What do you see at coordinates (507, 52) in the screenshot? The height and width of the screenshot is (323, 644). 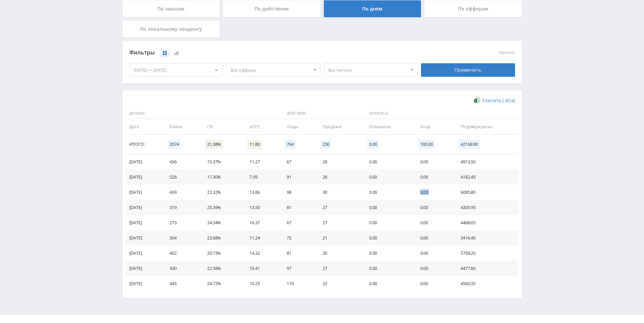 I see `button: сбросить` at bounding box center [507, 52].